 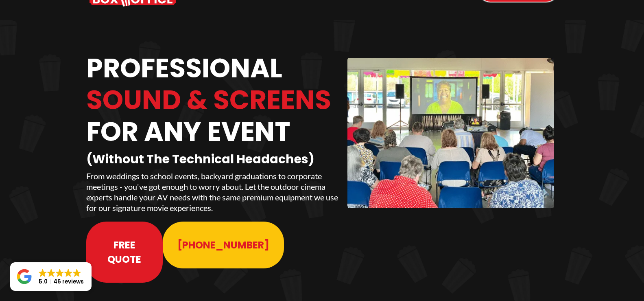 I want to click on h1: Professional, so click(x=213, y=69).